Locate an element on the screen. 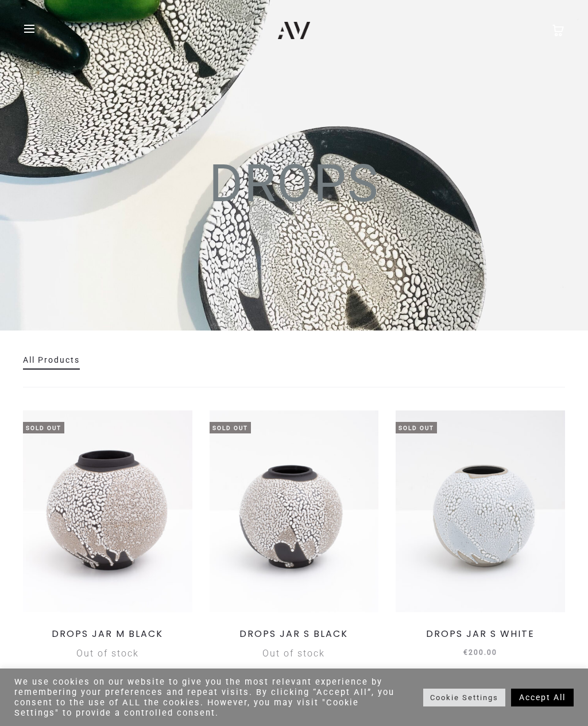  a: DROPS JAR M BLACK is located at coordinates (108, 633).